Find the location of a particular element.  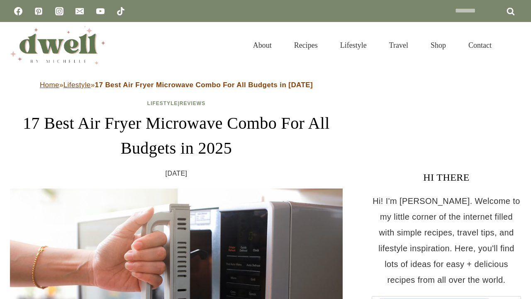

a: TikTok is located at coordinates (121, 11).